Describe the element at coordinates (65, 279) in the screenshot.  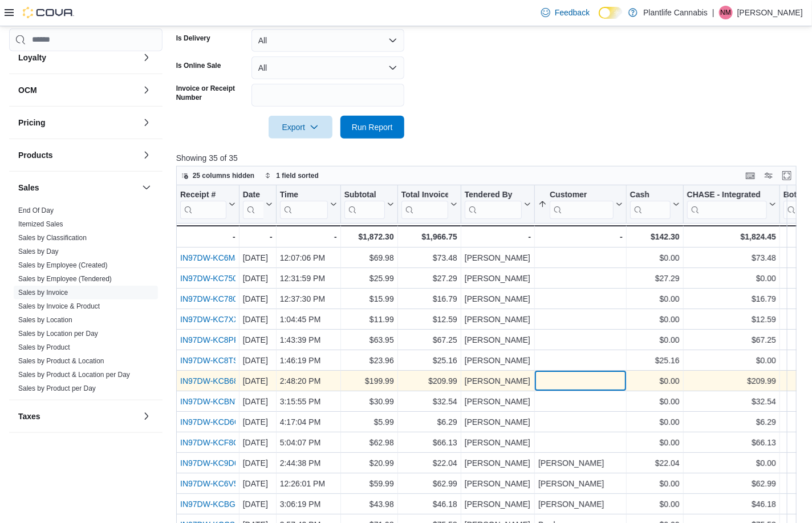
I see `a: Sales by Employee (Tendered)` at that location.